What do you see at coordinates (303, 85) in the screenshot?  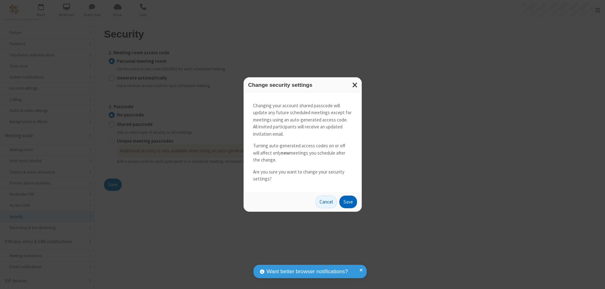 I see `h3: Change security settings` at bounding box center [303, 85].